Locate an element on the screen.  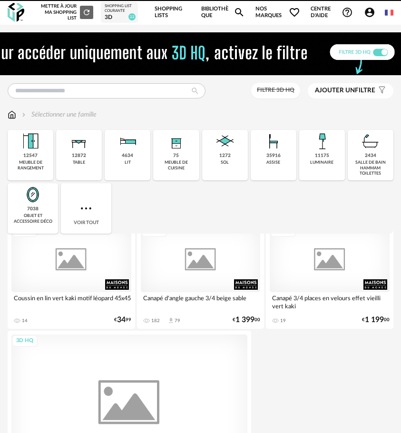
div: assise is located at coordinates (273, 162).